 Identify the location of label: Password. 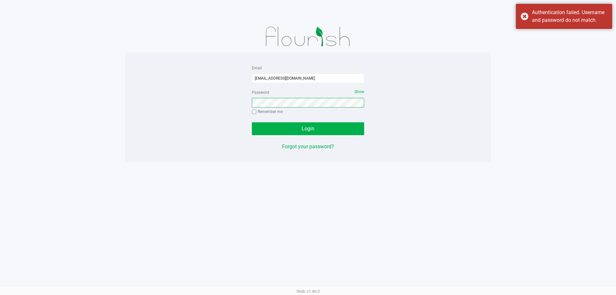
(261, 92).